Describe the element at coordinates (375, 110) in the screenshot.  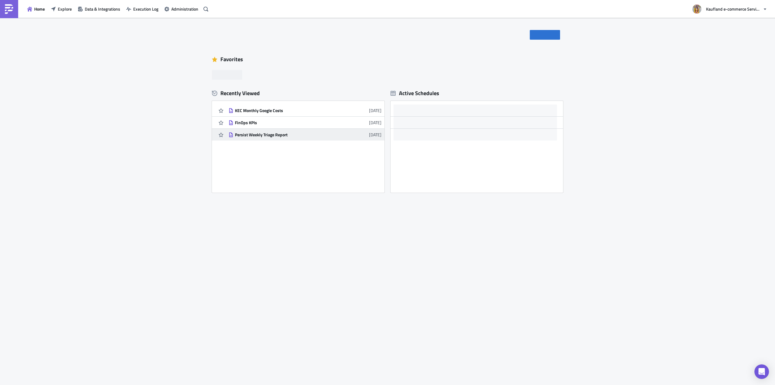
I see `time: 2025-07-02T08:04:53Z` at that location.